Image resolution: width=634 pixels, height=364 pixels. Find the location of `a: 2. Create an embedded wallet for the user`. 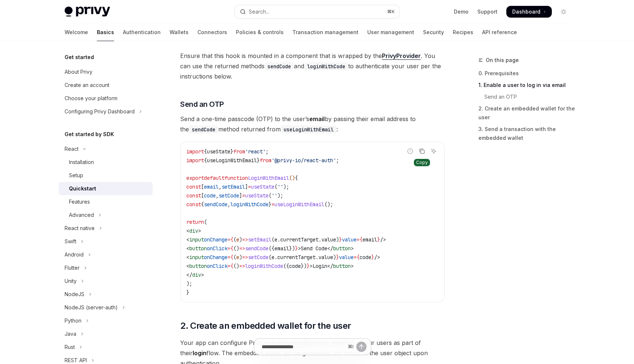

a: 2. Create an embedded wallet for the user is located at coordinates (527, 114).